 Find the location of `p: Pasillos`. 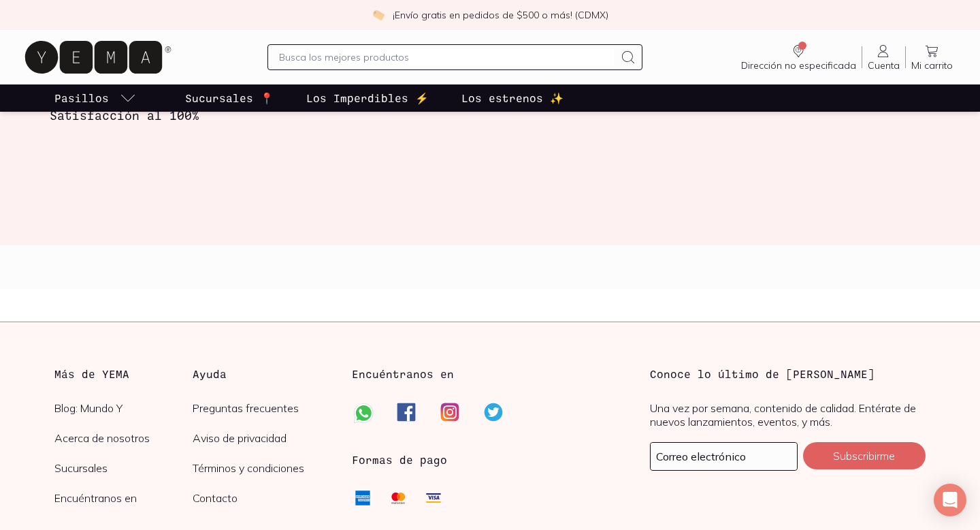

p: Pasillos is located at coordinates (82, 98).